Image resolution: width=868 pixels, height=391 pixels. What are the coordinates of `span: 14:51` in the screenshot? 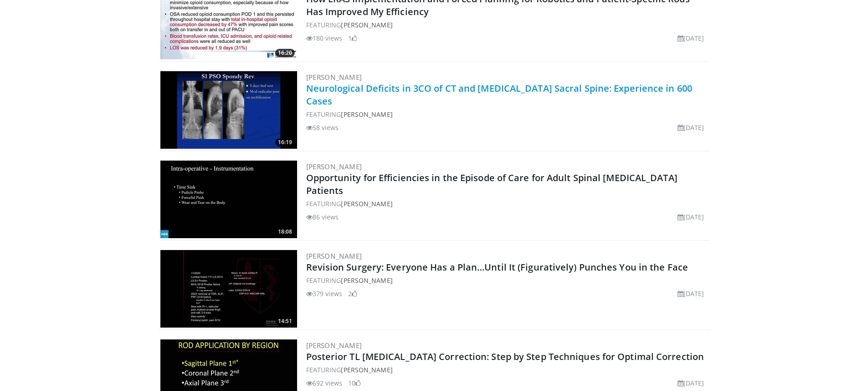 It's located at (285, 321).